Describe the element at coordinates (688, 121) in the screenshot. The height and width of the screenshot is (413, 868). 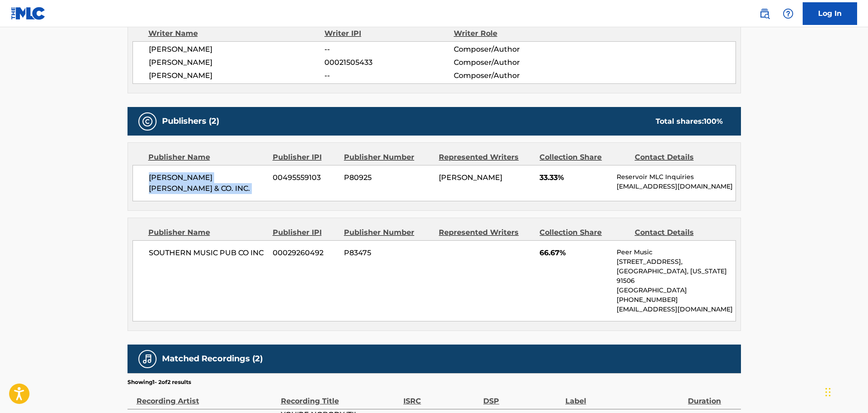
I see `div: Total shares:` at that location.